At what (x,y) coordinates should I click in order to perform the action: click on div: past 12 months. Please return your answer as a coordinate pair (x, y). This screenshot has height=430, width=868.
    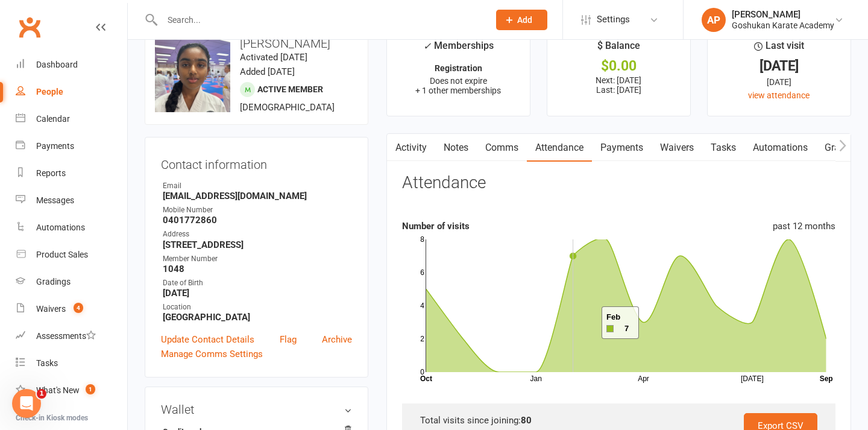
    Looking at the image, I should click on (805, 226).